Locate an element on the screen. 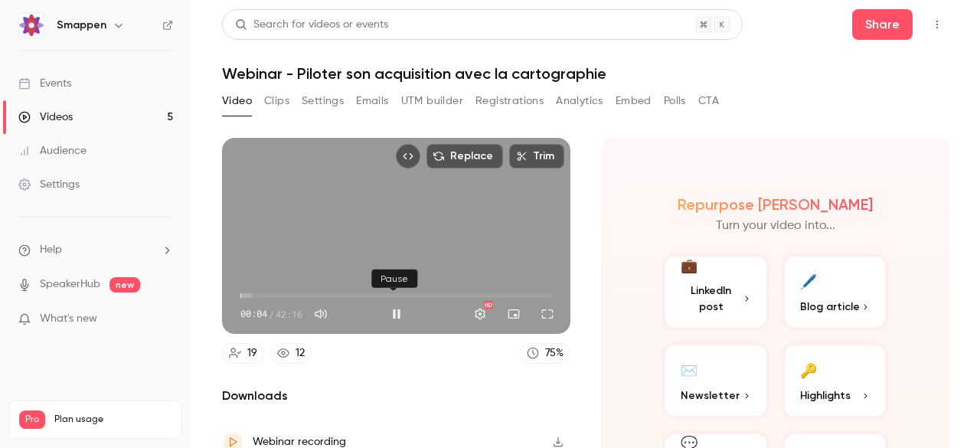  a: 75% is located at coordinates (545, 353).